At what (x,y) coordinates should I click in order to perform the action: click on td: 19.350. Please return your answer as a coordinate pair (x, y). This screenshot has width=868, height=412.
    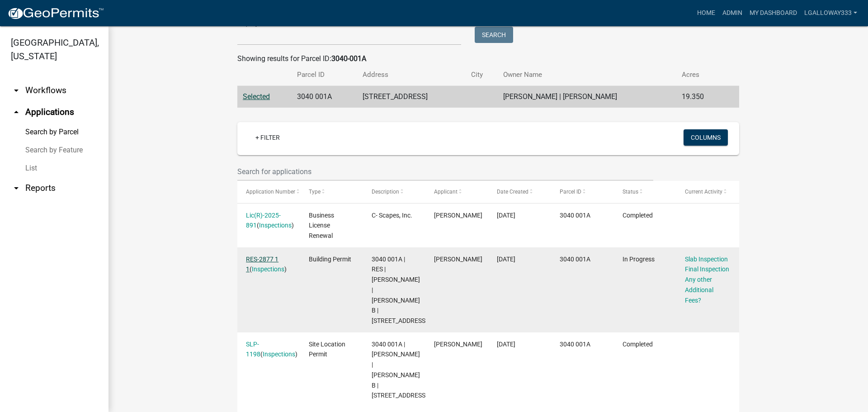
    Looking at the image, I should click on (700, 97).